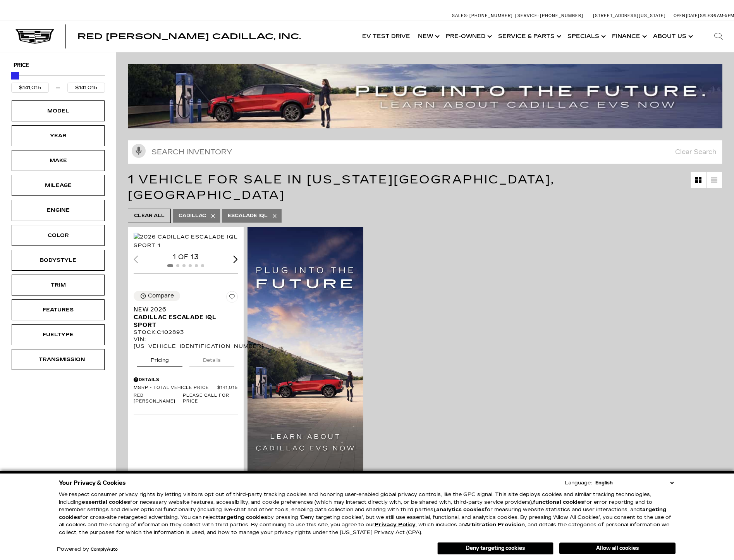  I want to click on div: FueltypeFueltype, so click(58, 334).